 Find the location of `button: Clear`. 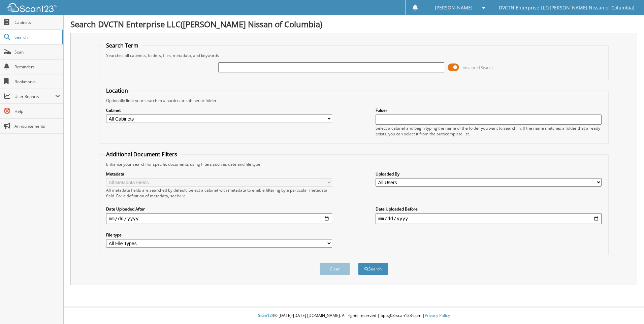

button: Clear is located at coordinates (335, 268).